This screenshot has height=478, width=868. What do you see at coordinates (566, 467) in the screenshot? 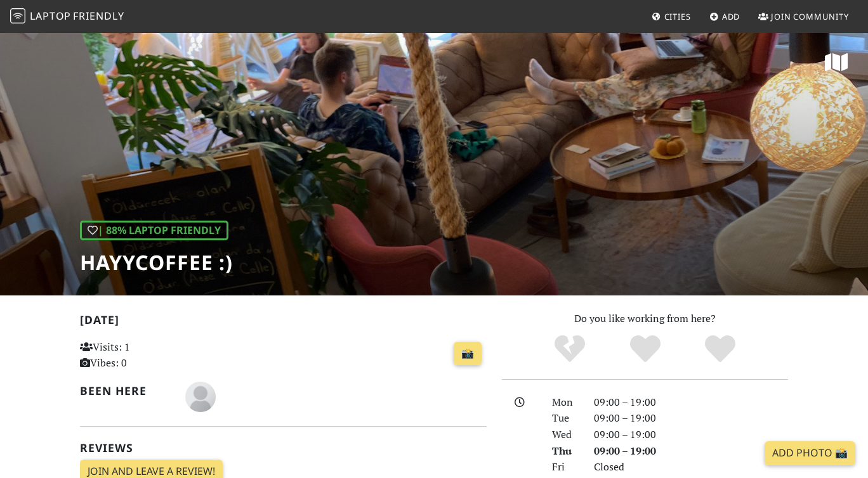
I see `div: Fri` at bounding box center [566, 467].